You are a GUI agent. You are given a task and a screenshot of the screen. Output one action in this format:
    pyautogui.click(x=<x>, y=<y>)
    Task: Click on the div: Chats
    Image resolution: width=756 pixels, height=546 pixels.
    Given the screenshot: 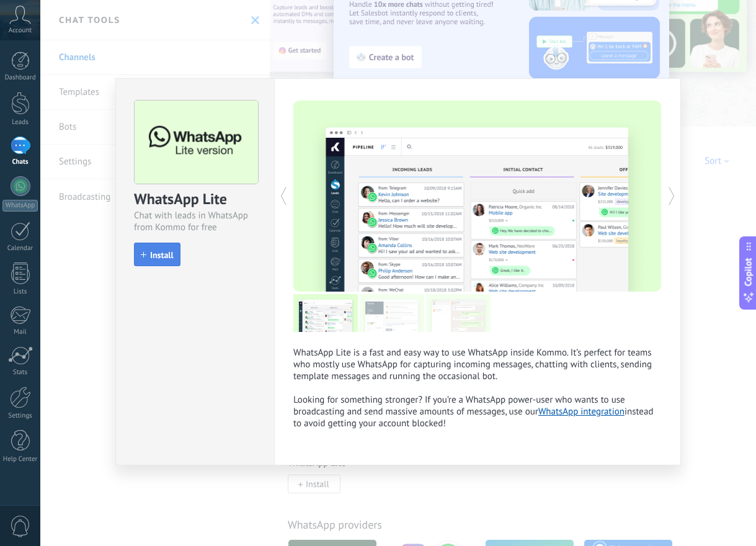 What is the action you would take?
    pyautogui.click(x=20, y=162)
    